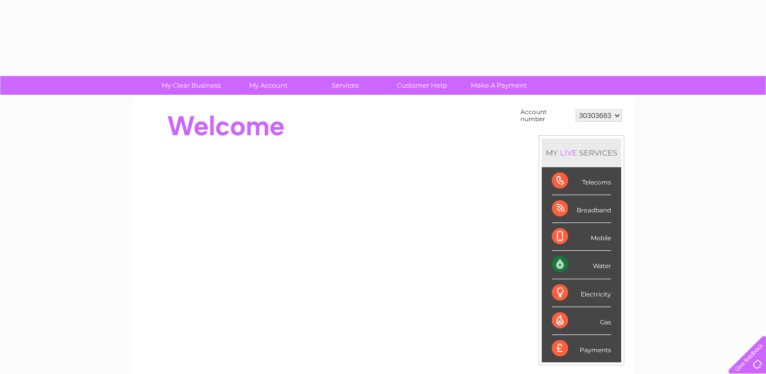 The height and width of the screenshot is (374, 766). I want to click on div: Telecoms, so click(581, 181).